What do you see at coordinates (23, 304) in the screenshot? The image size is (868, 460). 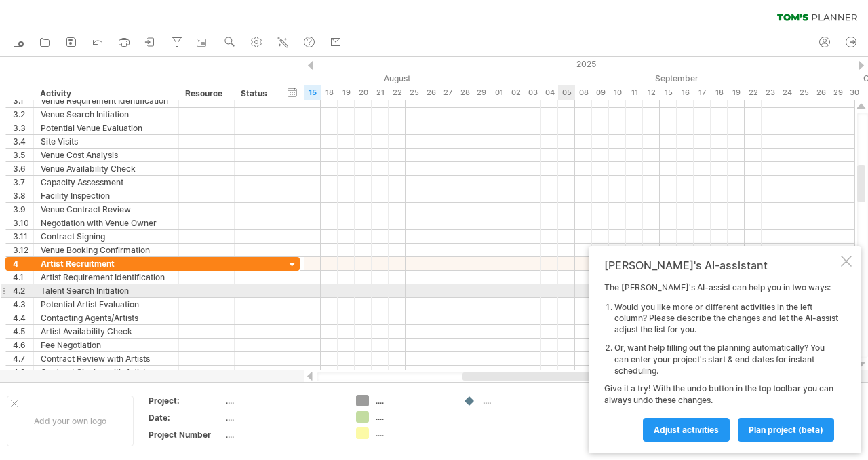 I see `div: 4.3` at bounding box center [23, 304].